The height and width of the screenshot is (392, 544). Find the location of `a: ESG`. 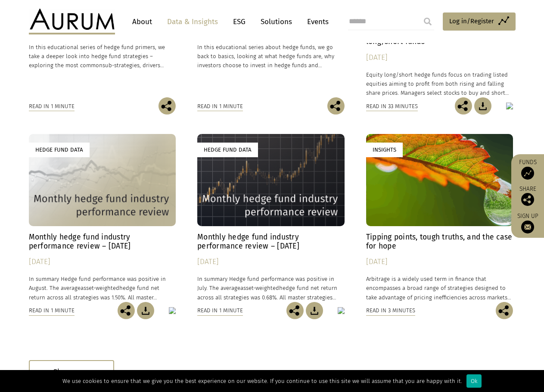

a: ESG is located at coordinates (239, 21).